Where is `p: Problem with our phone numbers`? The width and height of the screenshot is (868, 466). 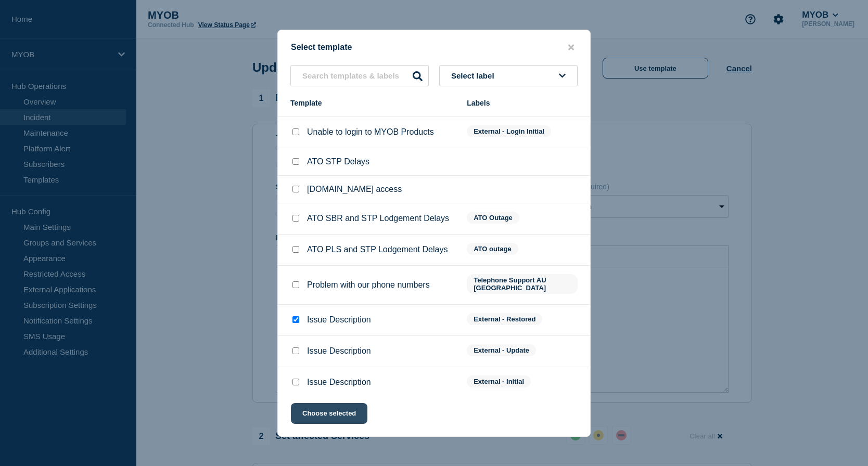 p: Problem with our phone numbers is located at coordinates (368, 285).